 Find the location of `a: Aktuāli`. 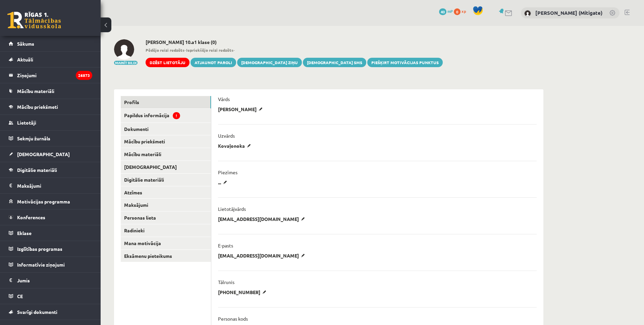

a: Aktuāli is located at coordinates (50, 60).